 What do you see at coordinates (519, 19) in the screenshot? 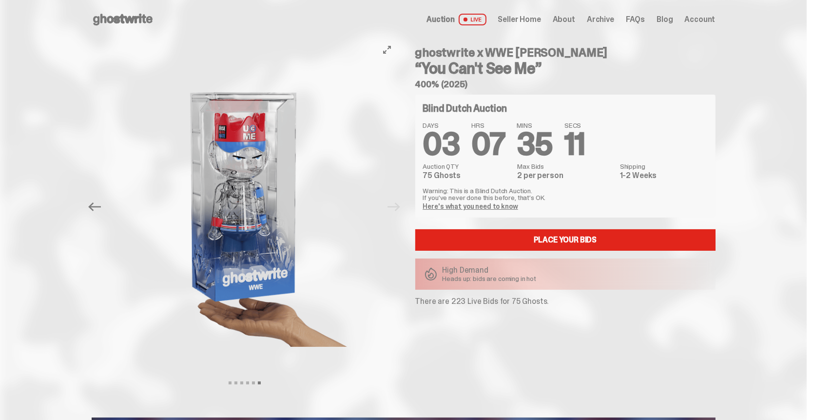
I see `span: Seller Home` at bounding box center [519, 19].